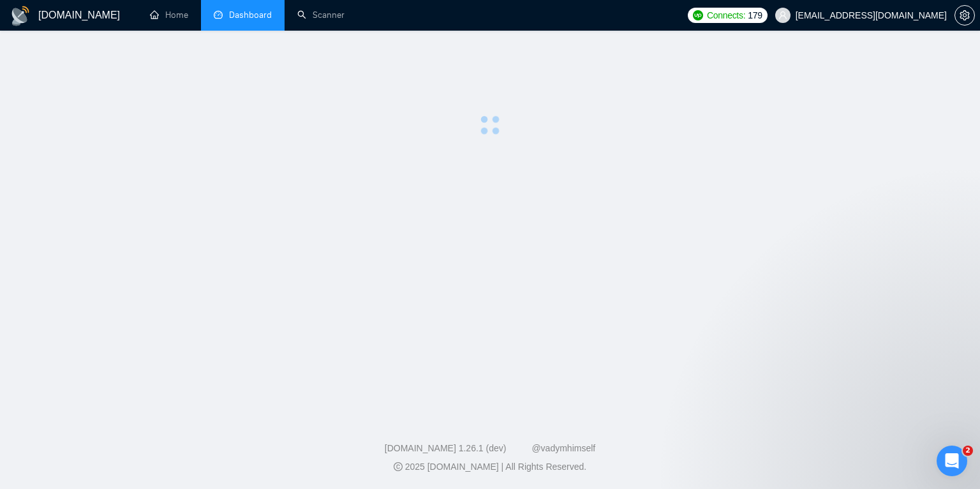 Image resolution: width=980 pixels, height=489 pixels. I want to click on a: setting, so click(965, 15).